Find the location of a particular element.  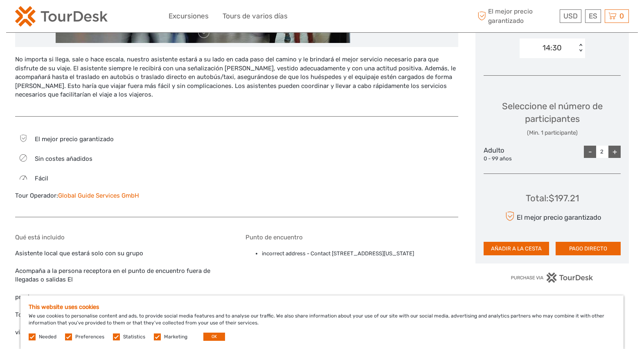

button: OK is located at coordinates (214, 336).